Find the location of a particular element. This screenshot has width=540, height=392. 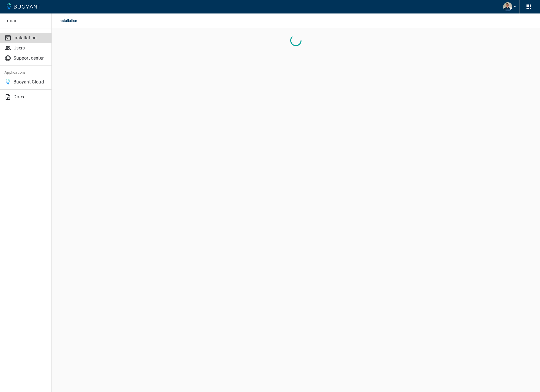

p: Installation is located at coordinates (30, 38).